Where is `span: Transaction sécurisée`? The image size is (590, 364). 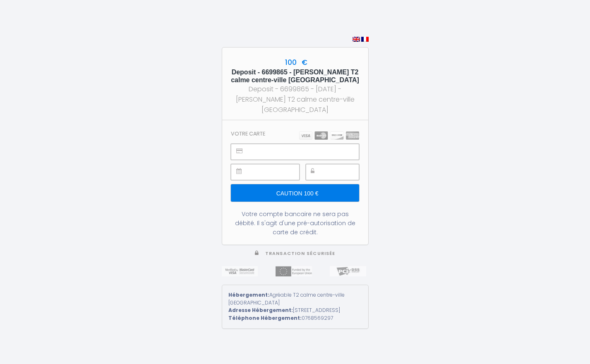 span: Transaction sécurisée is located at coordinates (300, 254).